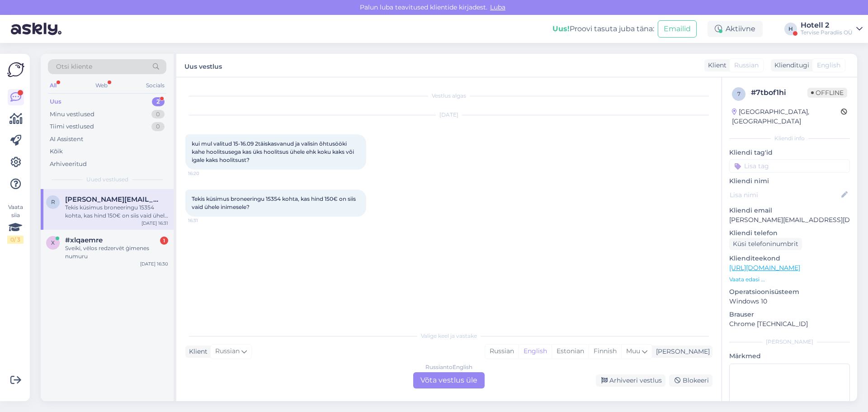 Image resolution: width=868 pixels, height=412 pixels. Describe the element at coordinates (678, 29) in the screenshot. I see `button: Emailid` at that location.